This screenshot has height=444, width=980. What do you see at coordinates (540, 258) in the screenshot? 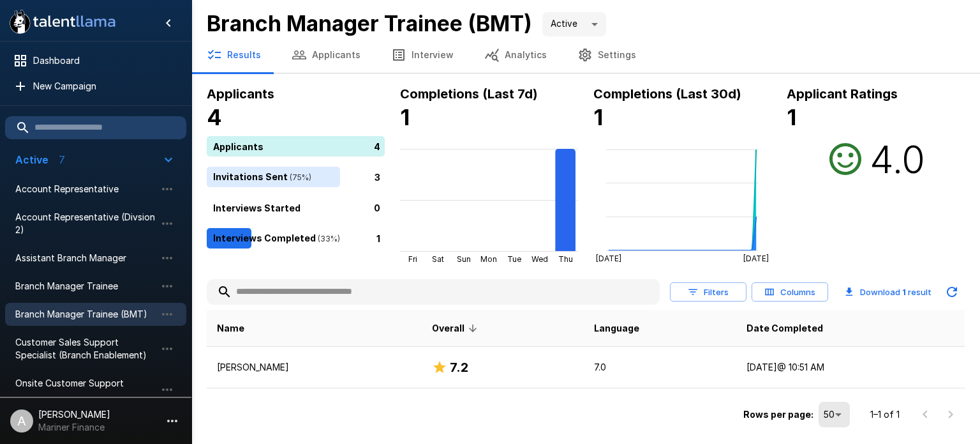
I see `tspan: Wed` at bounding box center [540, 258].